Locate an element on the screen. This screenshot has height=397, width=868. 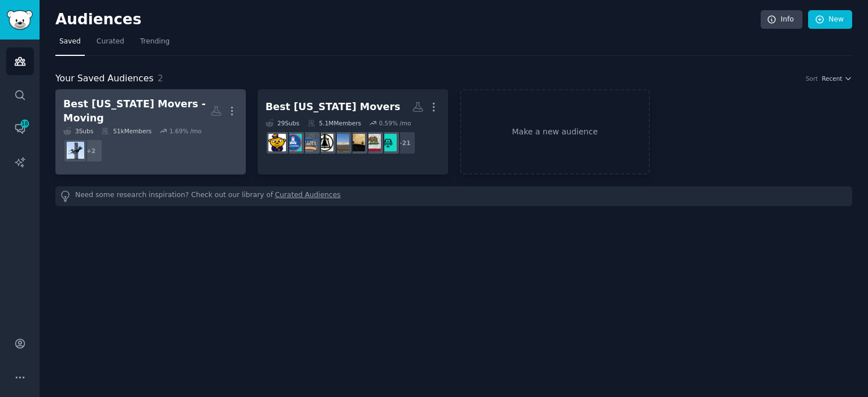
div: + 21 is located at coordinates (404, 143).